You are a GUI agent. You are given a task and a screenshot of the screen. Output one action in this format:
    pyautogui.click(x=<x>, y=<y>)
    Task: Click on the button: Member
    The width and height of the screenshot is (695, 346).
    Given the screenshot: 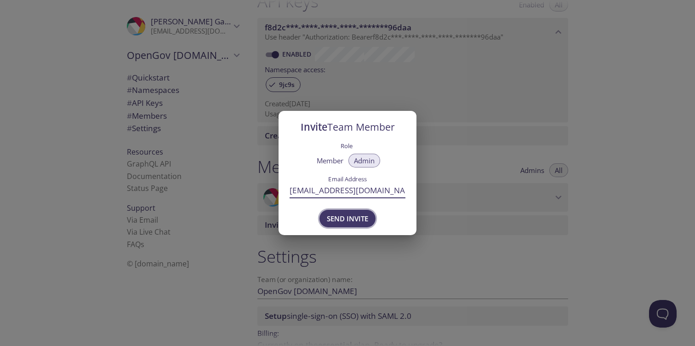 What is the action you would take?
    pyautogui.click(x=330, y=160)
    